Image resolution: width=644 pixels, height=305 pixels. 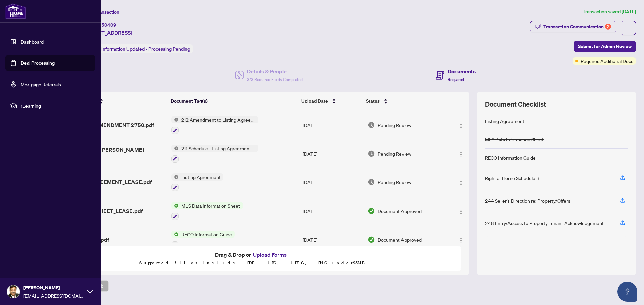 What do you see at coordinates (32, 42) in the screenshot?
I see `a: Dashboard` at bounding box center [32, 42].